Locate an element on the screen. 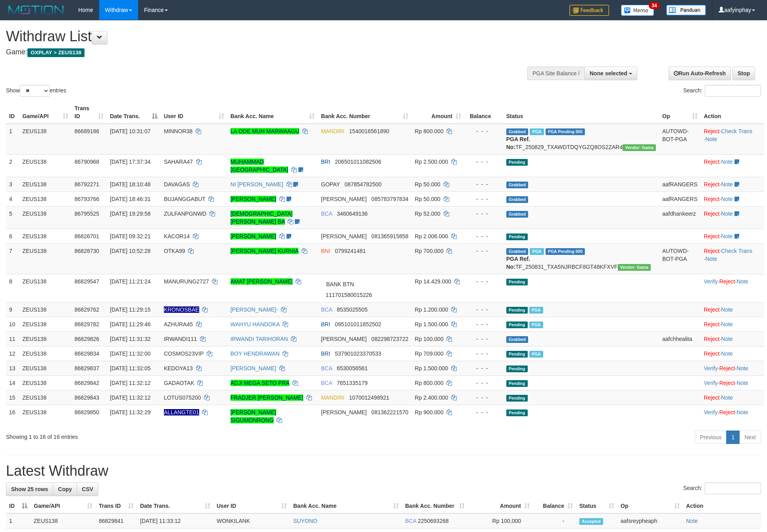 This screenshot has height=532, width=767. span: Rp 800.000 is located at coordinates (429, 132).